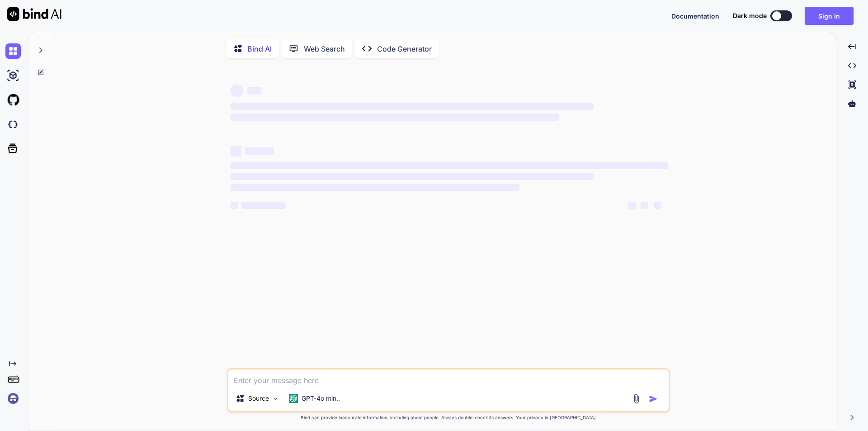 The width and height of the screenshot is (868, 431). I want to click on img: attachment, so click(636, 398).